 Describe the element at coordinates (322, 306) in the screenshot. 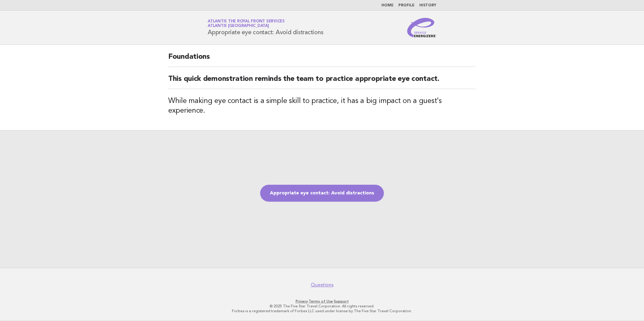

I see `p: © 2025 The Five Star Travel Corporation. All rights reserved.` at that location.